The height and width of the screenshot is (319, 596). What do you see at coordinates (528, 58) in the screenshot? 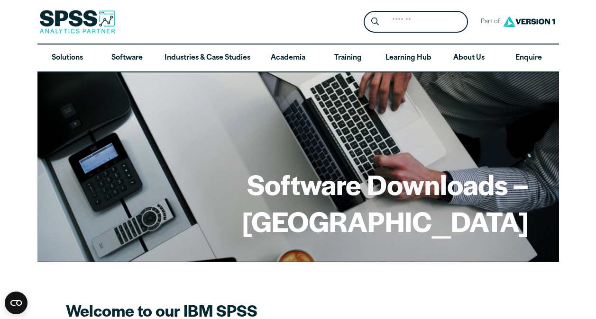
I see `a: Enquire` at bounding box center [528, 58].